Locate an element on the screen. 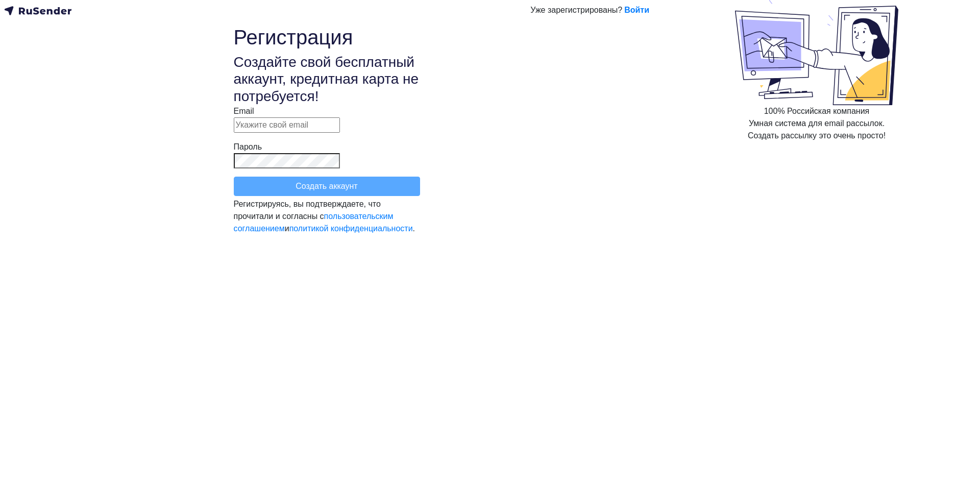 This screenshot has width=980, height=488. a: политикой конфиденциальности is located at coordinates (351, 228).